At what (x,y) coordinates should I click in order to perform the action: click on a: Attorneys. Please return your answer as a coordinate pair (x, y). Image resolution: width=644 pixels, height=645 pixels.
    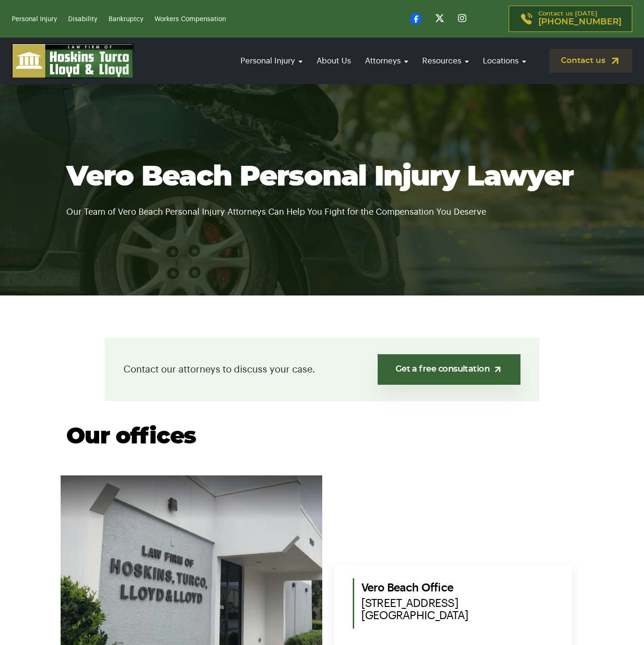
    Looking at the image, I should click on (387, 61).